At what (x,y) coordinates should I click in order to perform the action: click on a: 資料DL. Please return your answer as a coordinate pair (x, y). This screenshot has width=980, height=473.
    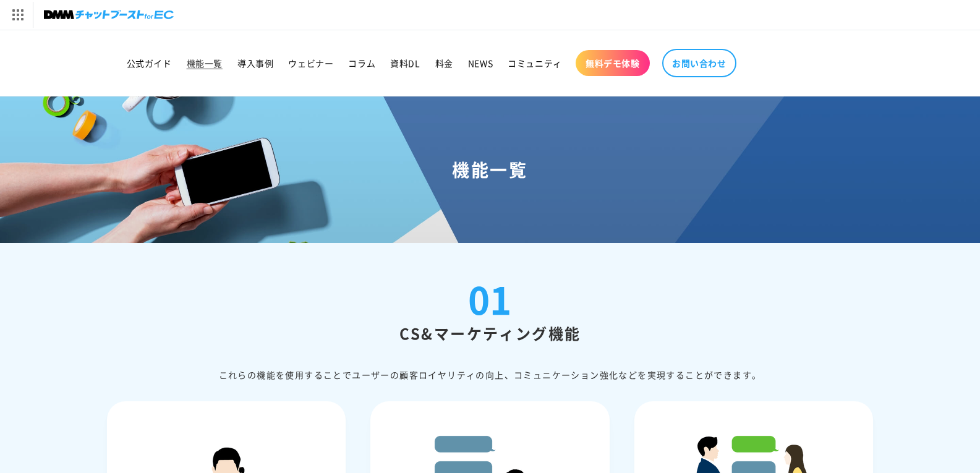
    Looking at the image, I should click on (405, 63).